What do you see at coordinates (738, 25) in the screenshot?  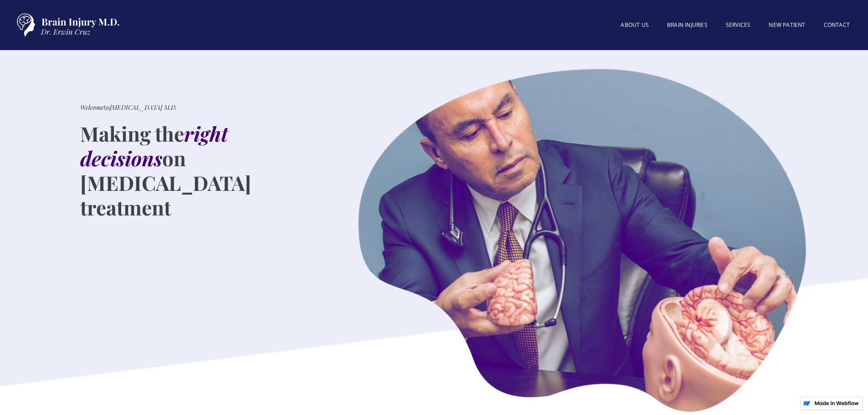 I see `a: SERVICES` at bounding box center [738, 25].